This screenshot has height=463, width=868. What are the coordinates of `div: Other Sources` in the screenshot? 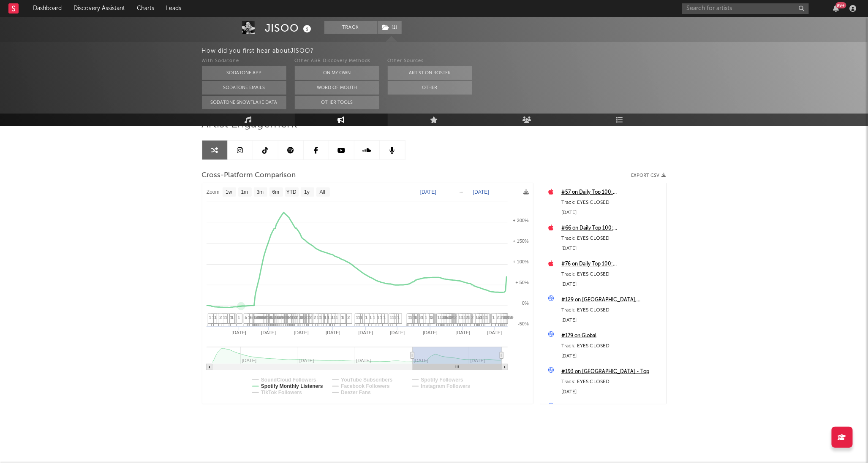 It's located at (430, 61).